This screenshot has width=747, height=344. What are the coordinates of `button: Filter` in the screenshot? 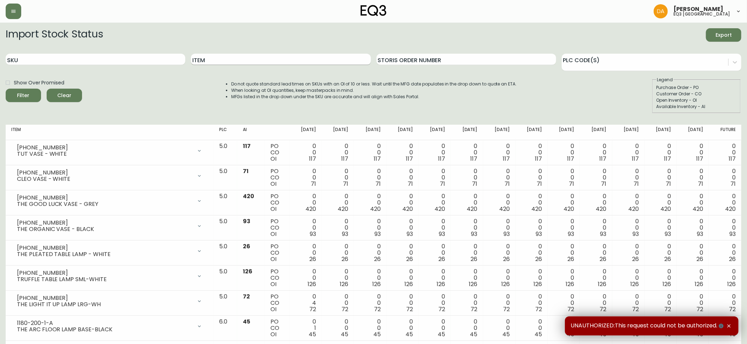 It's located at (23, 95).